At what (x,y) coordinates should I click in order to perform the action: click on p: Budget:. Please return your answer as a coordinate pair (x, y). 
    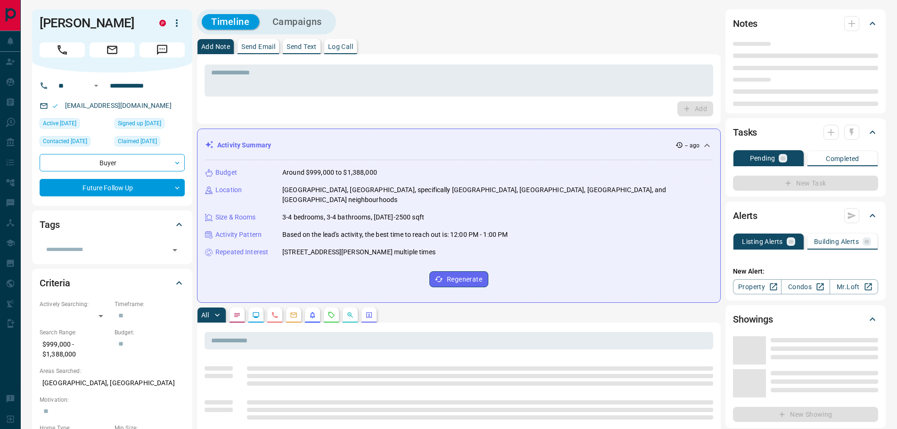
    Looking at the image, I should click on (149, 333).